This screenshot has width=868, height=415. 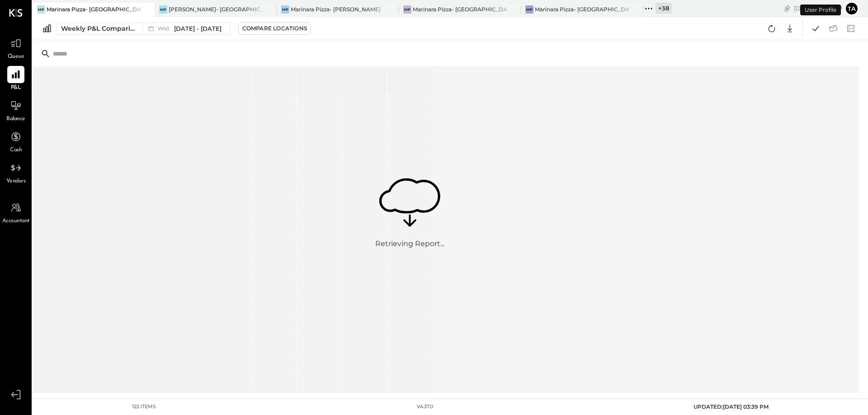 What do you see at coordinates (144, 407) in the screenshot?
I see `div: 122 items` at bounding box center [144, 407].